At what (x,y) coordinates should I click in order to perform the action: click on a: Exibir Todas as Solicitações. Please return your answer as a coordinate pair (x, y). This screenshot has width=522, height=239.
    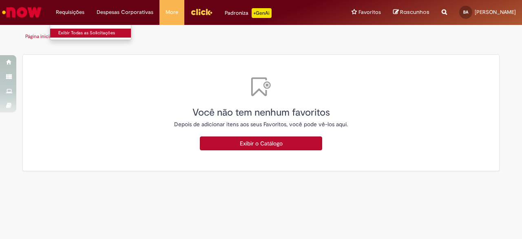
    Looking at the image, I should click on (95, 33).